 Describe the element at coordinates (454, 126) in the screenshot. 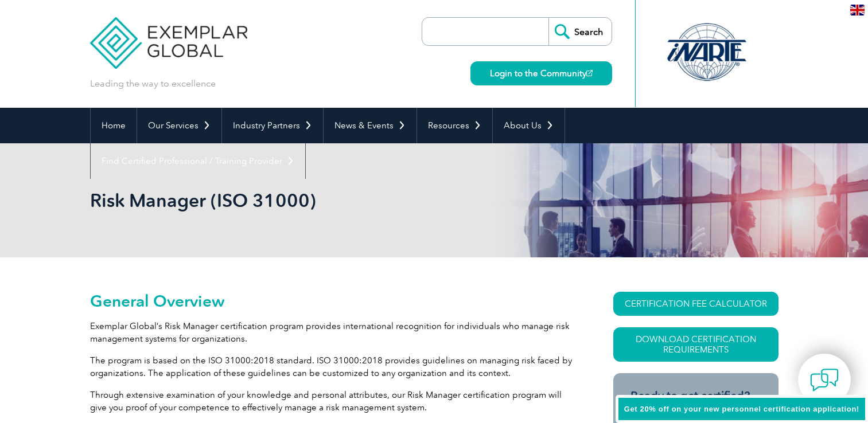

I see `a: Resources` at that location.